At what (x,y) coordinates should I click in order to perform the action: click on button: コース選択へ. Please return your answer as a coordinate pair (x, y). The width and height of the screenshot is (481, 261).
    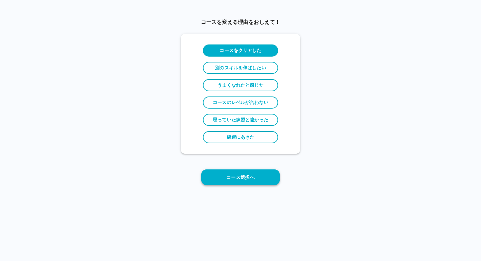
    Looking at the image, I should click on (241, 178).